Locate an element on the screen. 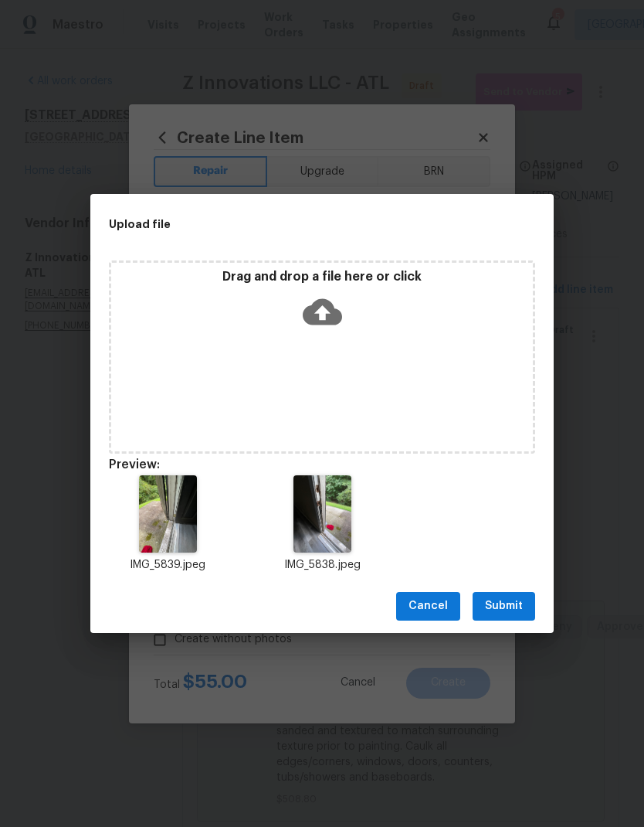  button: Cancel is located at coordinates (428, 606).